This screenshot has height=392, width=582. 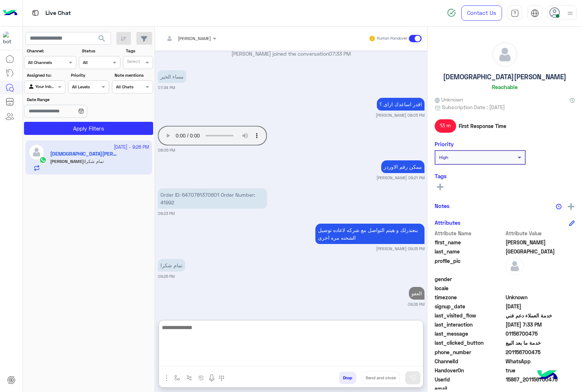 What do you see at coordinates (540, 334) in the screenshot?
I see `span: 01156700475` at bounding box center [540, 334].